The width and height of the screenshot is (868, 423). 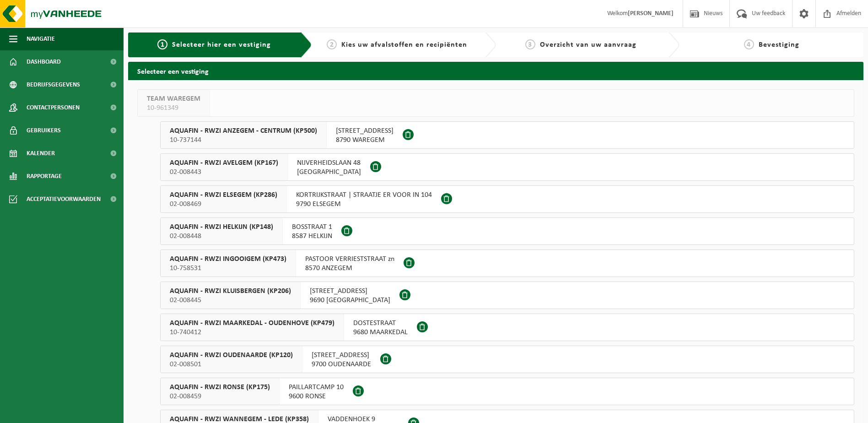 What do you see at coordinates (588, 45) in the screenshot?
I see `span: Overzicht van uw aanvraag` at bounding box center [588, 45].